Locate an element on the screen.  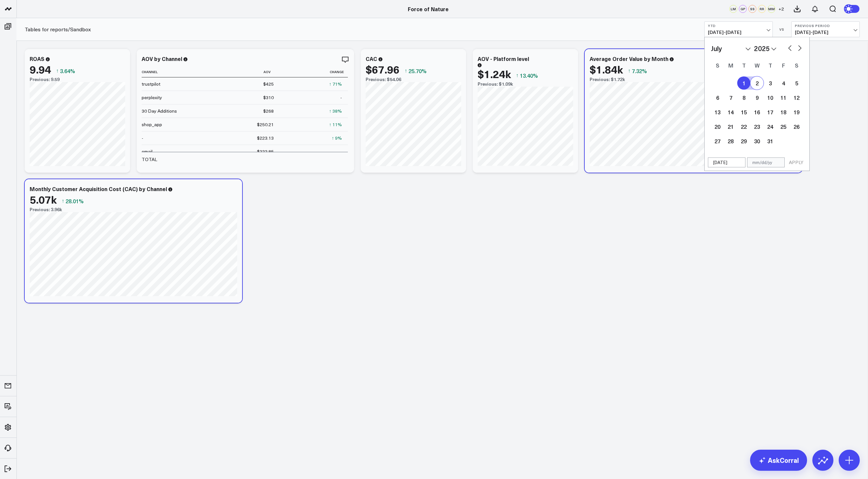
div: ↑ 9% is located at coordinates (337, 138).